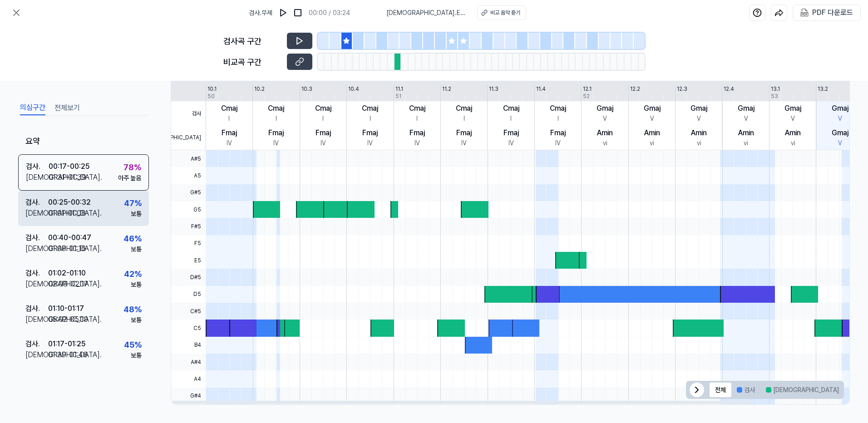 The height and width of the screenshot is (423, 868). Describe the element at coordinates (188, 226) in the screenshot. I see `span: F#5` at that location.